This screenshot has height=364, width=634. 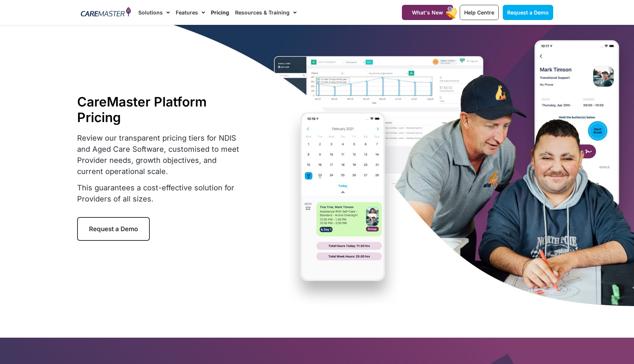 I want to click on img: CareMaster Logo, so click(x=106, y=13).